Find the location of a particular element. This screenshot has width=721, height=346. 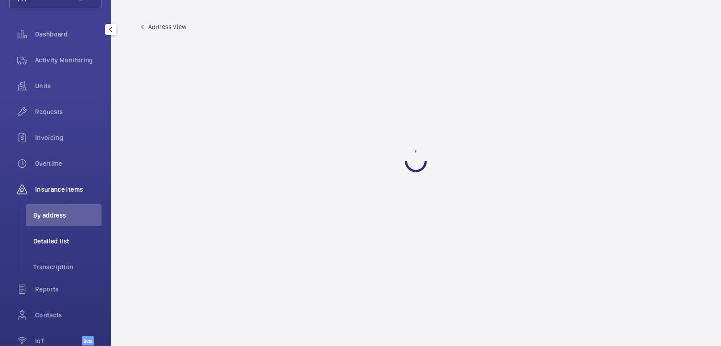

span: Invoicing is located at coordinates (68, 138).